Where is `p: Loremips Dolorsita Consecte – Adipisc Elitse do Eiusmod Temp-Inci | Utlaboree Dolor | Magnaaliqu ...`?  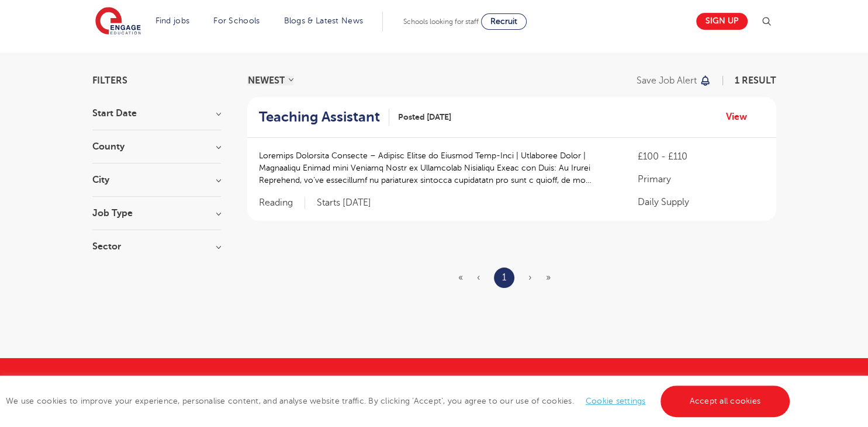
p: Loremips Dolorsita Consecte – Adipisc Elitse do Eiusmod Temp-Inci | Utlaboree Dolor | Magnaaliqu ... is located at coordinates (436, 168).